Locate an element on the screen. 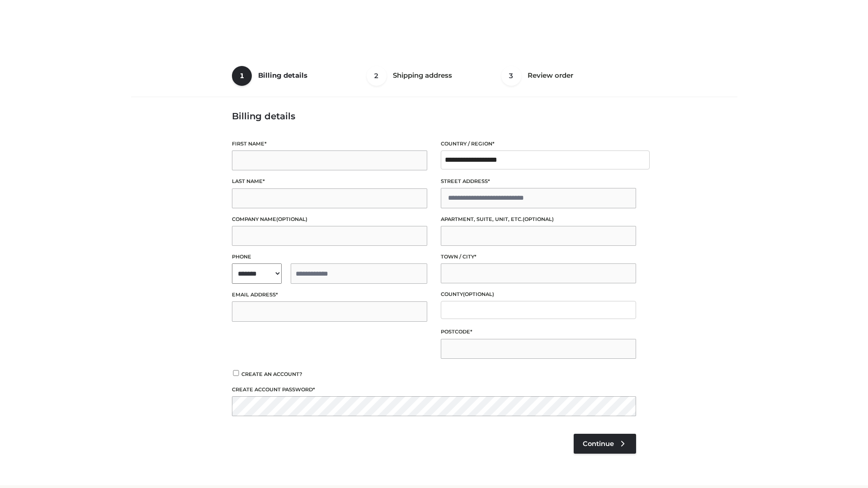 The image size is (868, 488). label: Email address is located at coordinates (329, 295).